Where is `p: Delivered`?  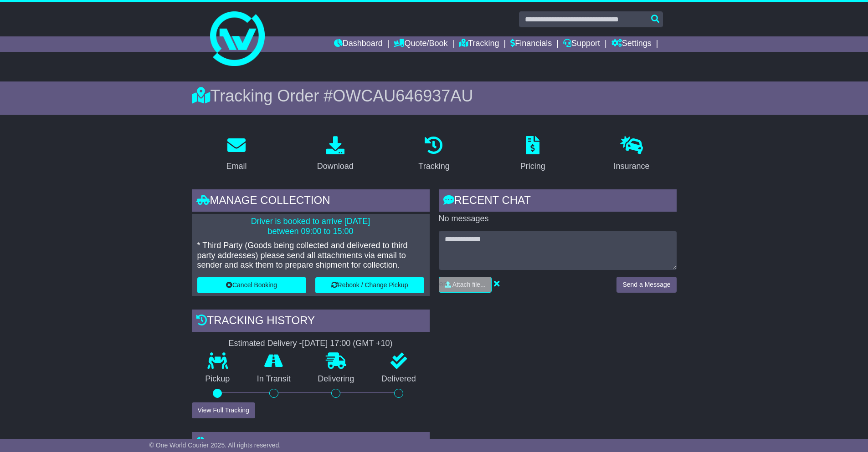 p: Delivered is located at coordinates (398, 379).